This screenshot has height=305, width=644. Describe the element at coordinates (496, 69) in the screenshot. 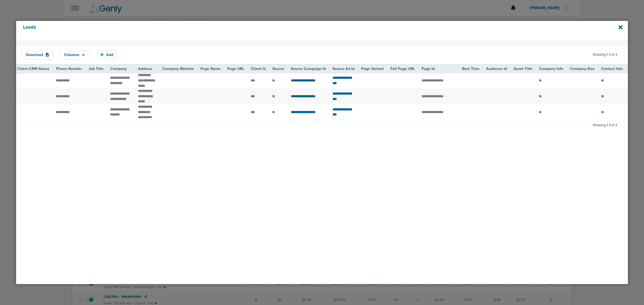

I see `span: Audience Id` at that location.